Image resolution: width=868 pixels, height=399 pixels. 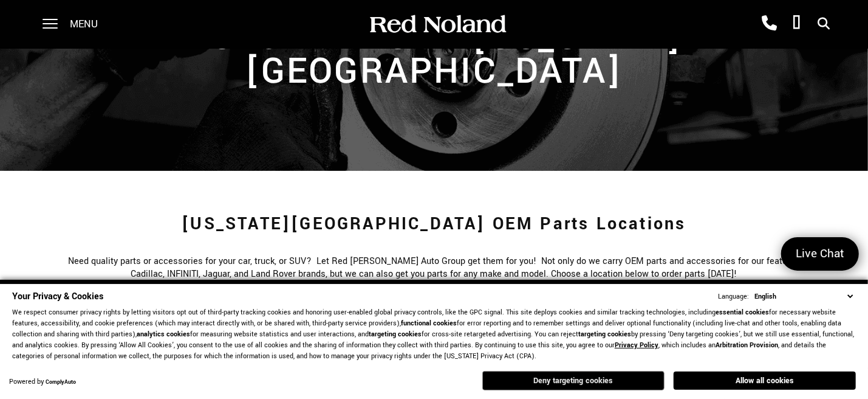 What do you see at coordinates (437, 24) in the screenshot?
I see `img: Red Noland Auto Group` at bounding box center [437, 24].